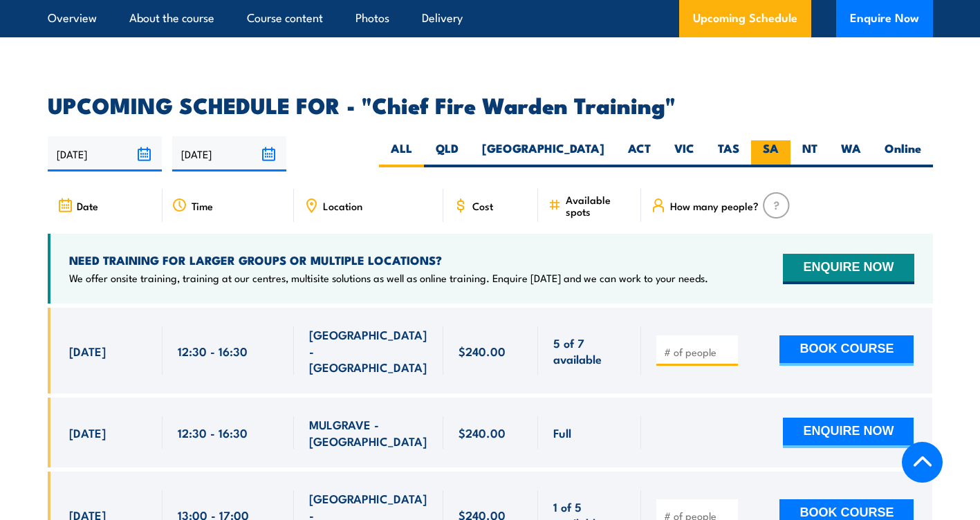  Describe the element at coordinates (229, 153) in the screenshot. I see `input: To date` at that location.